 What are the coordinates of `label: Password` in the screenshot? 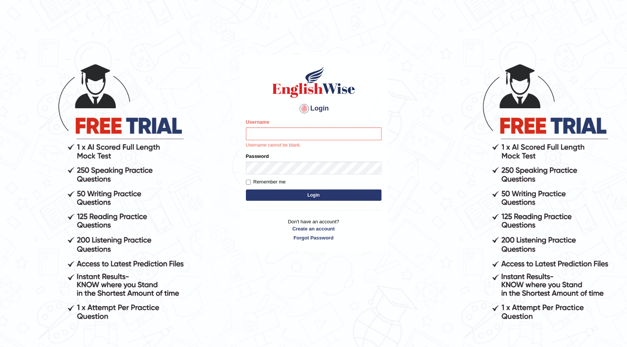 It's located at (257, 156).